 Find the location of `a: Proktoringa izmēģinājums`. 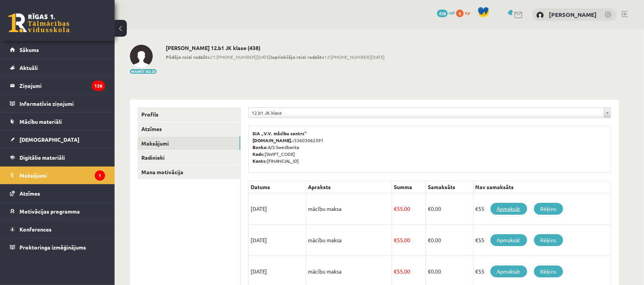

a: Proktoringa izmēģinājums is located at coordinates (57, 247).